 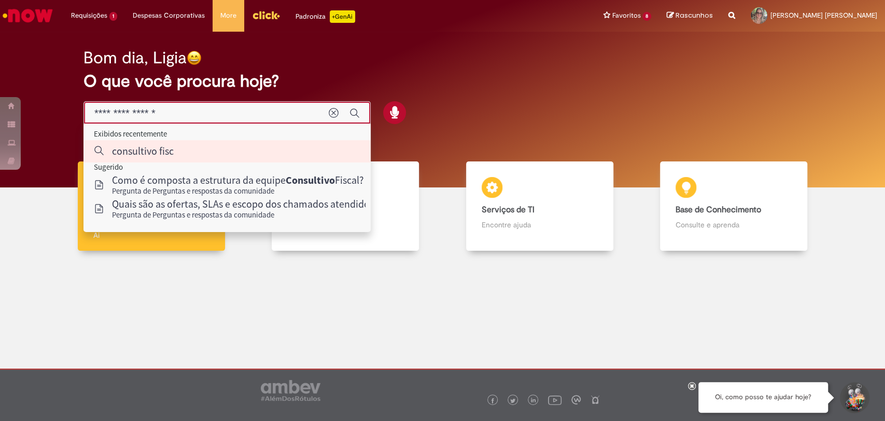 What do you see at coordinates (763, 397) in the screenshot?
I see `div: Oi, como posso te ajudar hoje?` at bounding box center [763, 397].